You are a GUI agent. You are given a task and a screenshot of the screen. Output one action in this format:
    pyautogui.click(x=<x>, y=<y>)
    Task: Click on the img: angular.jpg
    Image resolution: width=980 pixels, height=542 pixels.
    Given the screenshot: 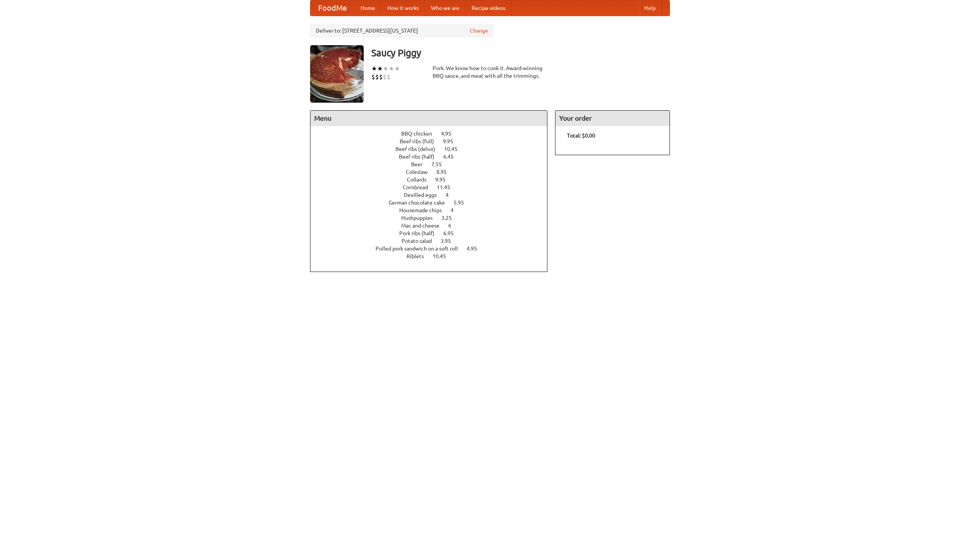 What is the action you would take?
    pyautogui.click(x=337, y=74)
    